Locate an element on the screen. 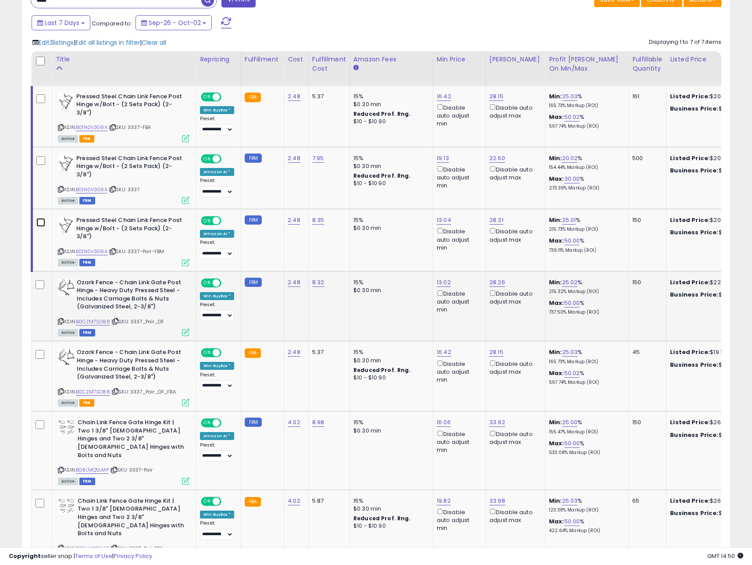 The height and width of the screenshot is (565, 752). a: B0CZM7SD88 is located at coordinates (93, 391).